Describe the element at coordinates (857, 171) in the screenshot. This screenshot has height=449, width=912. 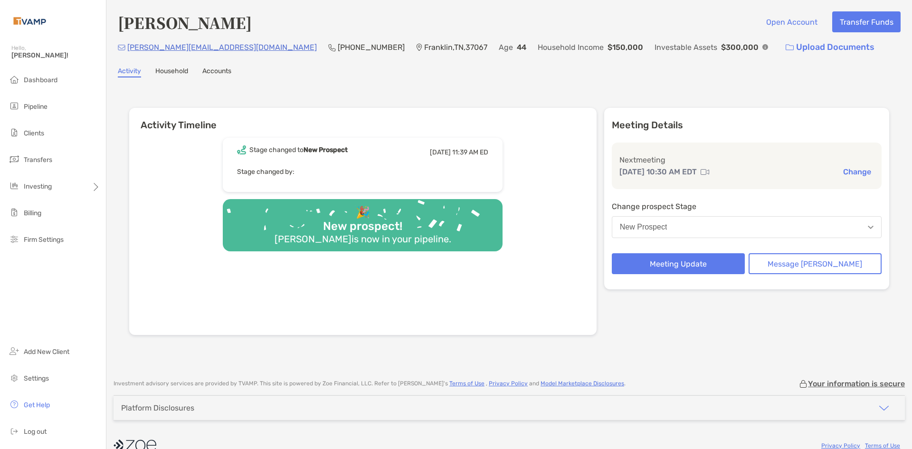
I see `button: Change` at that location.